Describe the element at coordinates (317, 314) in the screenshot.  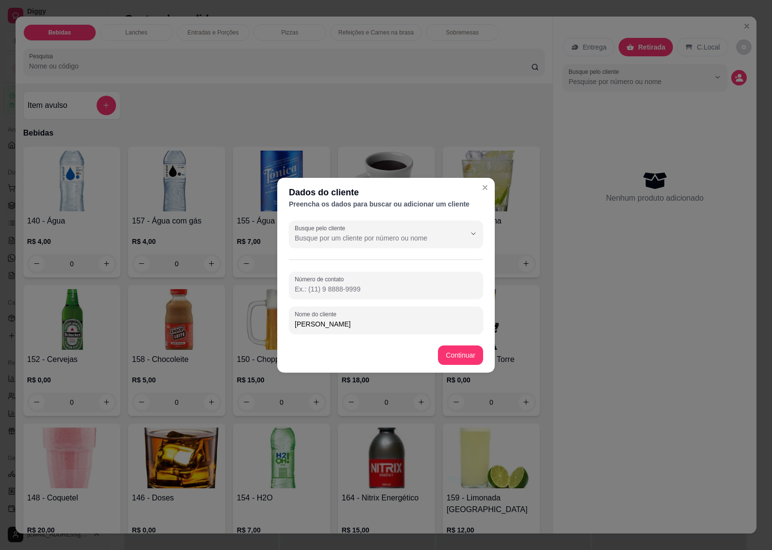
I see `label: Nome do cliente` at that location.